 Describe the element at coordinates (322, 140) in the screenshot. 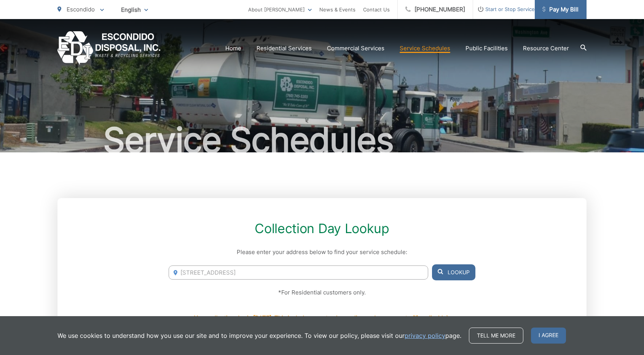

I see `h1: Service Schedules` at that location.